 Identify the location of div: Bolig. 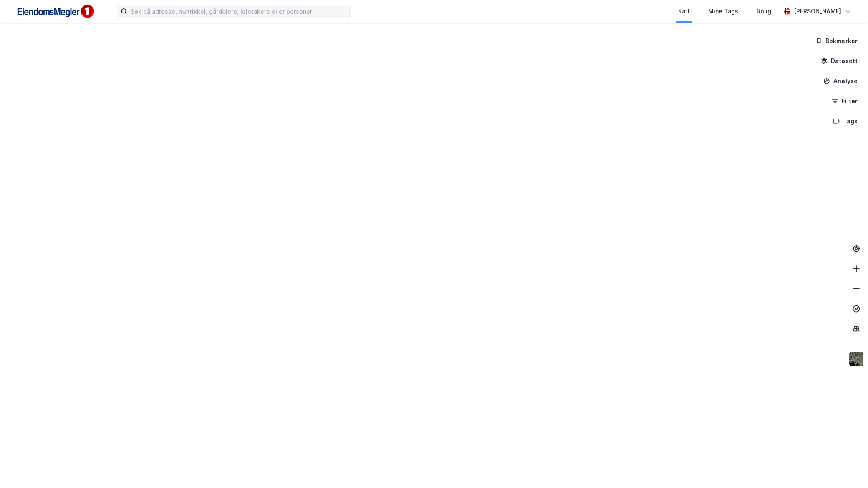
(763, 12).